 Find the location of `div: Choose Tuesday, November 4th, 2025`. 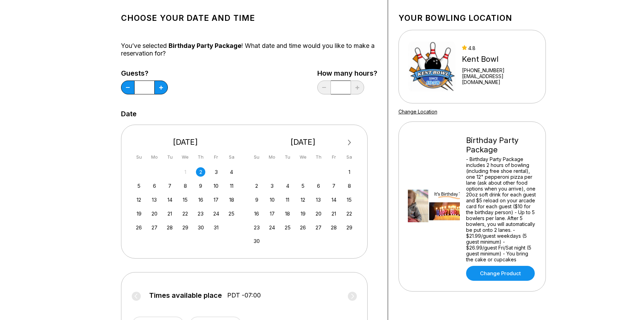

div: Choose Tuesday, November 4th, 2025 is located at coordinates (288, 186).